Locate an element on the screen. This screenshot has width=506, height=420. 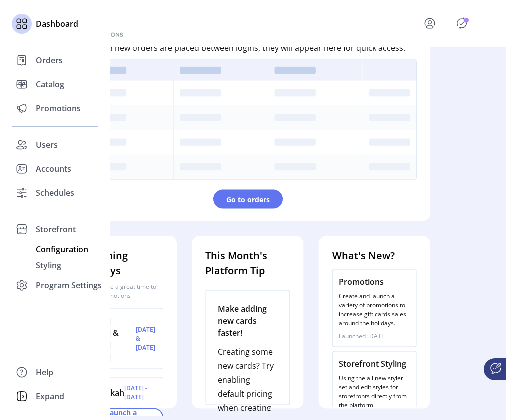
p: Create and launch a variety of promotions to increase gift cards sales around the holidays. is located at coordinates (374, 310).